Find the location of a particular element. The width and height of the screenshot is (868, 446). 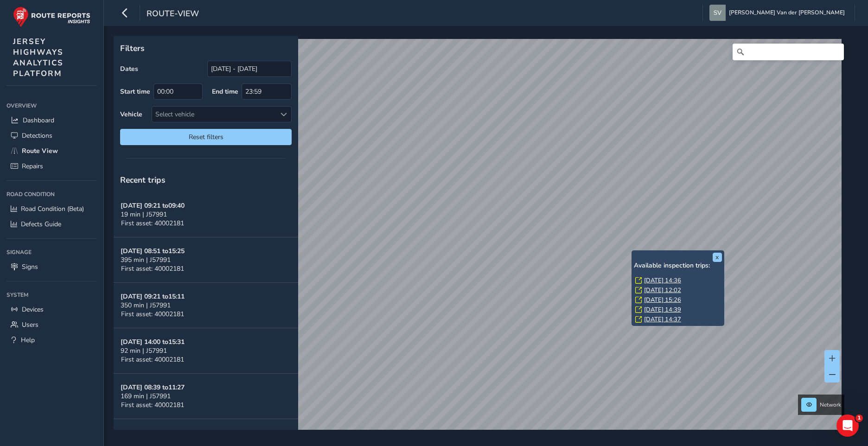

a: Devices is located at coordinates (51, 309).